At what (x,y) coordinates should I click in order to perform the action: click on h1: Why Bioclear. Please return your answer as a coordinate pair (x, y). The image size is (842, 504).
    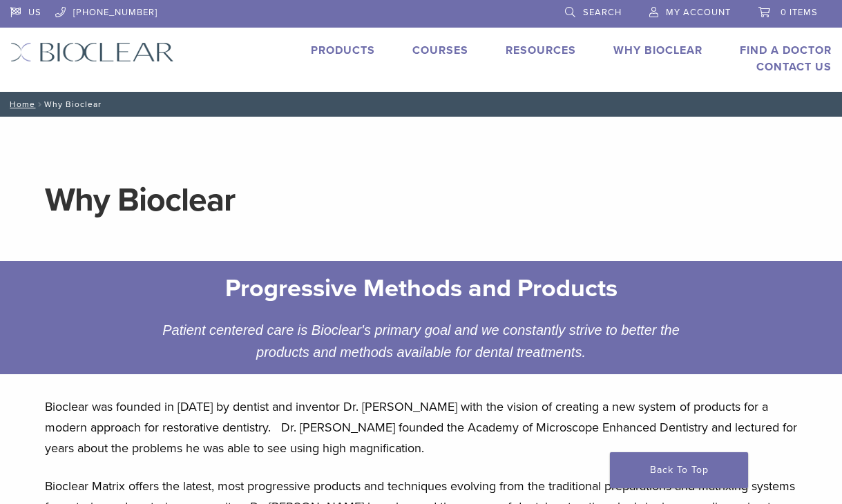
    Looking at the image, I should click on (422, 201).